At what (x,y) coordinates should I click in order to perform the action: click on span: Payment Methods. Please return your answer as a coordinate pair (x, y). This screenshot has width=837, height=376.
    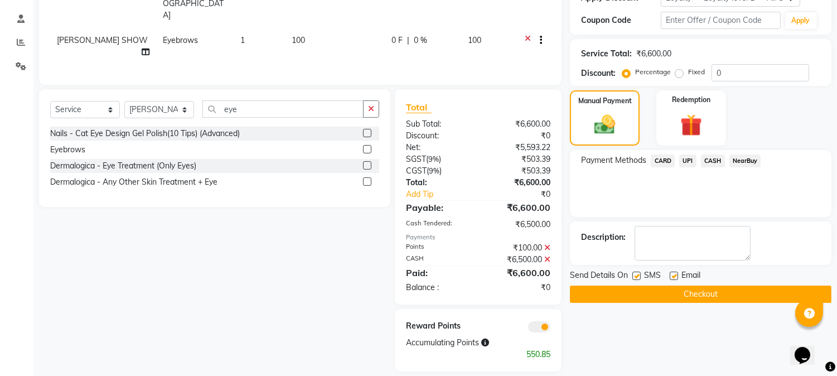
    Looking at the image, I should click on (614, 160).